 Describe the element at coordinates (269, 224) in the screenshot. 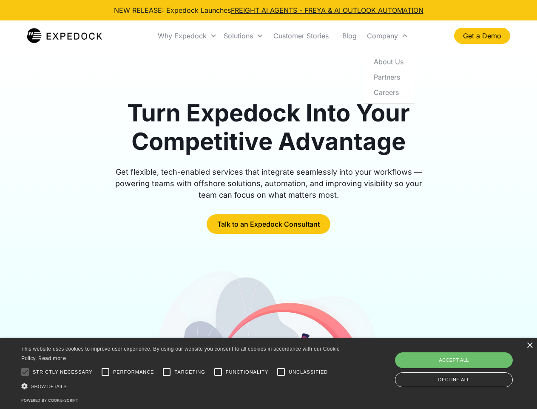

I see `a: Talk to an Expedock Consultant` at that location.